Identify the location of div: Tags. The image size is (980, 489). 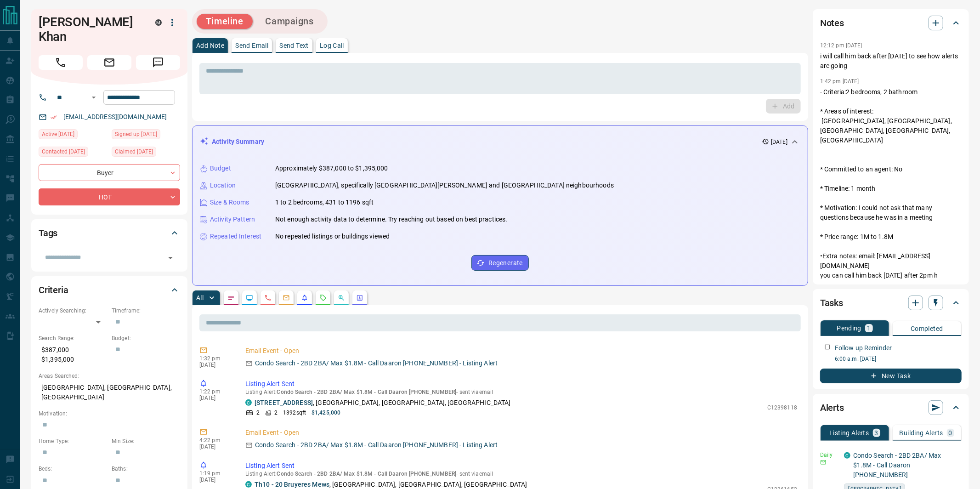
(110, 233).